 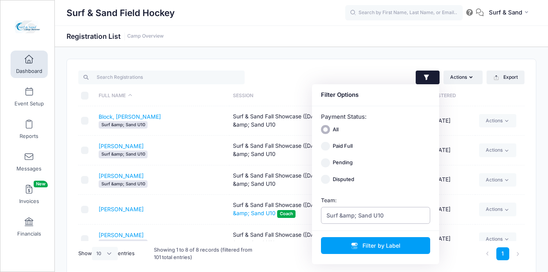 What do you see at coordinates (29, 194) in the screenshot?
I see `a: InvoicesNew` at bounding box center [29, 194].